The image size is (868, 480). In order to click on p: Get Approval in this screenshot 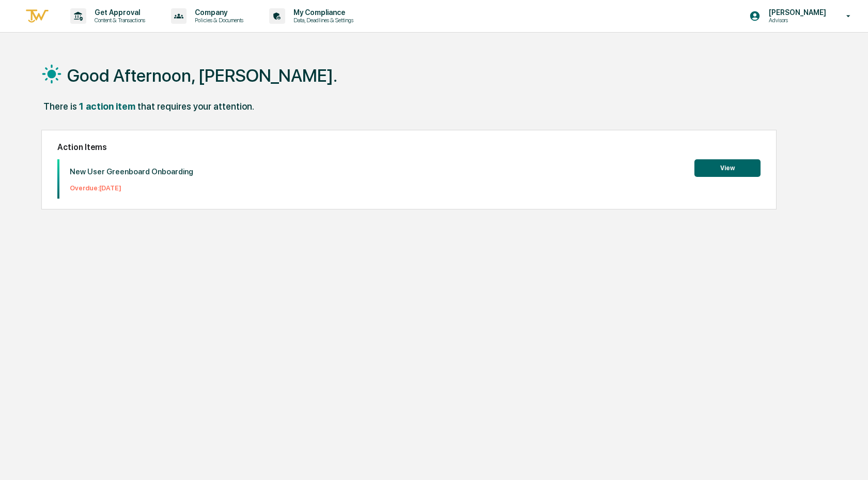, I will do `click(118, 12)`.